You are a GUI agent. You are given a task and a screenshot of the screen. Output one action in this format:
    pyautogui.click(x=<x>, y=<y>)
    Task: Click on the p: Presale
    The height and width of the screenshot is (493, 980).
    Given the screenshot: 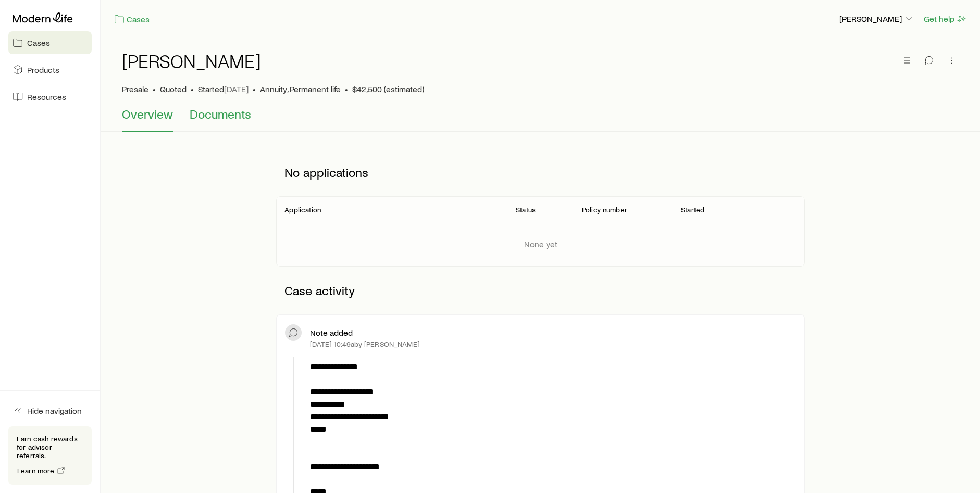 What is the action you would take?
    pyautogui.click(x=135, y=89)
    